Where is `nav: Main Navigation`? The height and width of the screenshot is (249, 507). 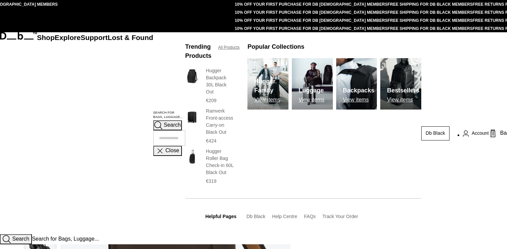
nav: Main Navigation is located at coordinates (95, 133).